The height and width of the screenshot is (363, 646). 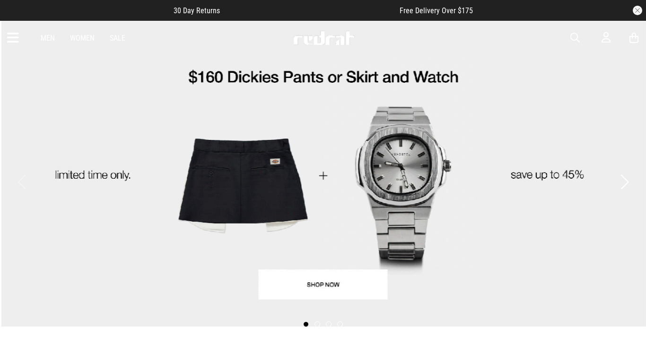 What do you see at coordinates (324, 38) in the screenshot?
I see `img: Redrat logo` at bounding box center [324, 38].